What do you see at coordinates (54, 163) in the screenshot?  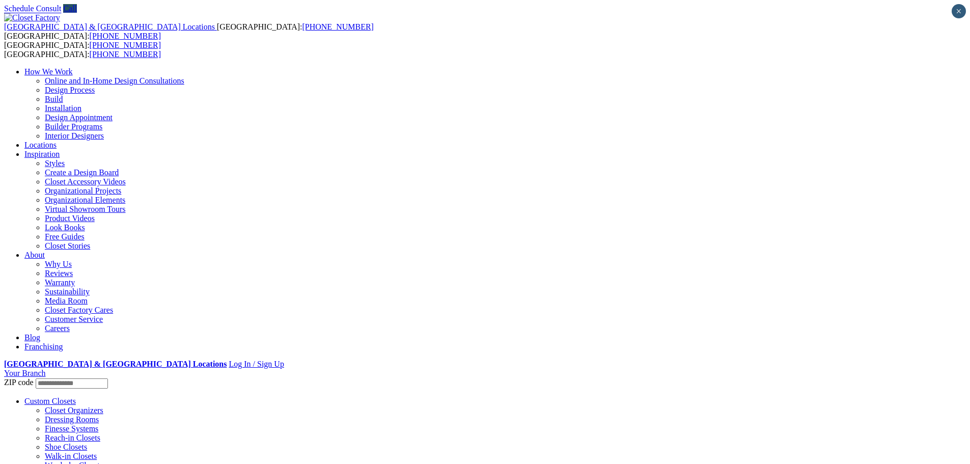 I see `a: Styles` at bounding box center [54, 163].